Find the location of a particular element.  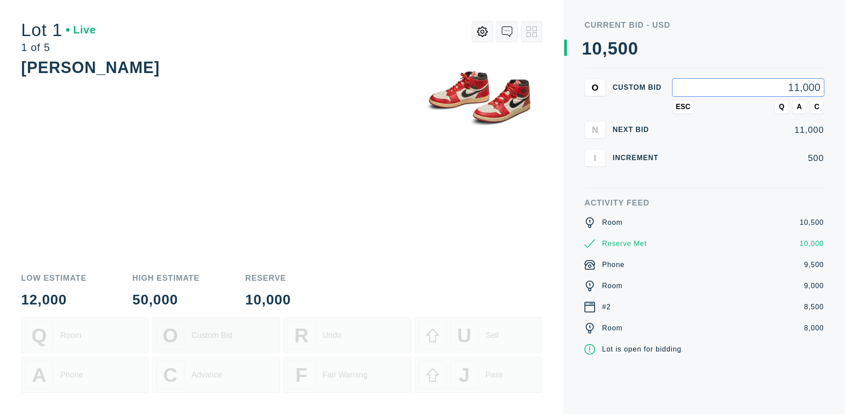

div: 500 is located at coordinates (748, 158).